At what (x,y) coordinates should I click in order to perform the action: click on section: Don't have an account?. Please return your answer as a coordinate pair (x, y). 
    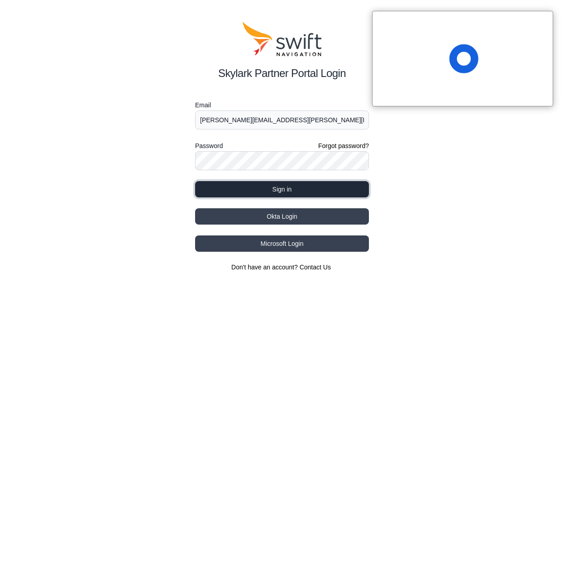
    Looking at the image, I should click on (282, 267).